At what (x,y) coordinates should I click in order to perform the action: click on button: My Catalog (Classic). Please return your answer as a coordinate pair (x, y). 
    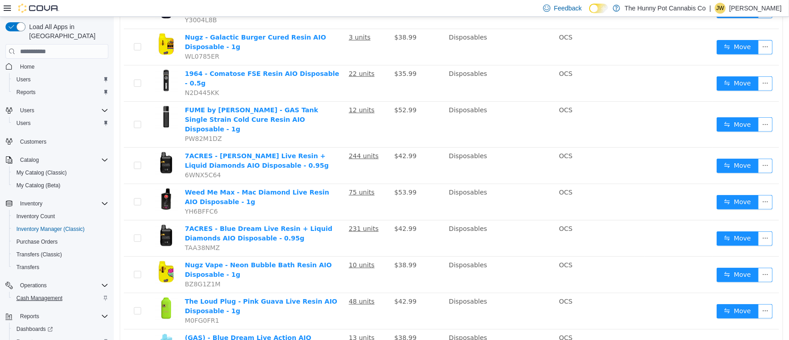
    Looking at the image, I should click on (61, 173).